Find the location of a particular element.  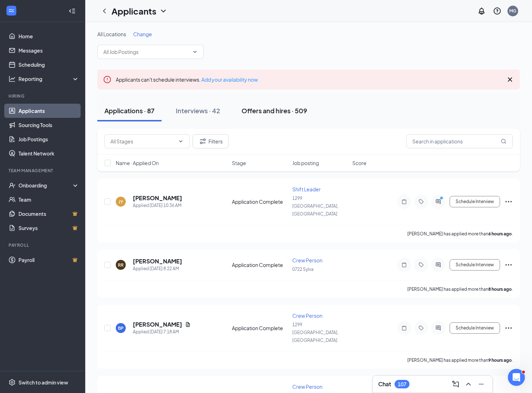

a: SurveysCrown is located at coordinates (49, 228).